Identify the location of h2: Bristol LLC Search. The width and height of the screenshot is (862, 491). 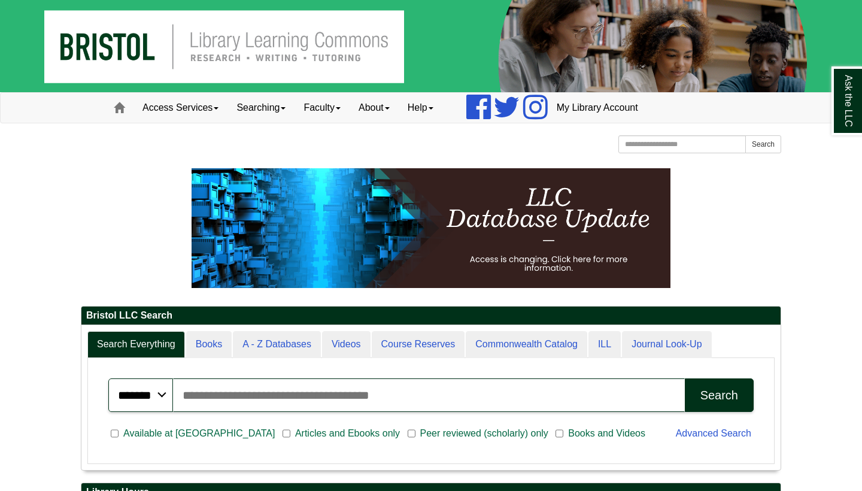
(431, 315).